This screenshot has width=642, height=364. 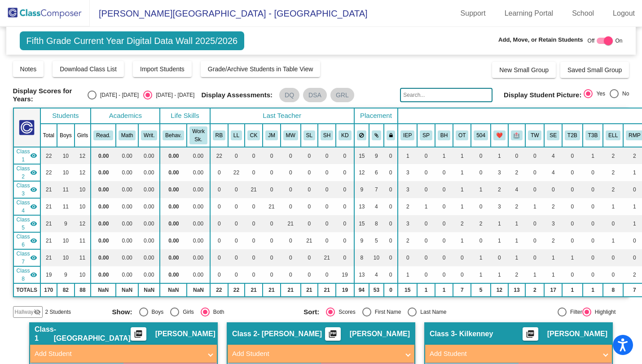 What do you see at coordinates (261, 69) in the screenshot?
I see `span: Grade/Archive Students in Table View` at bounding box center [261, 69].